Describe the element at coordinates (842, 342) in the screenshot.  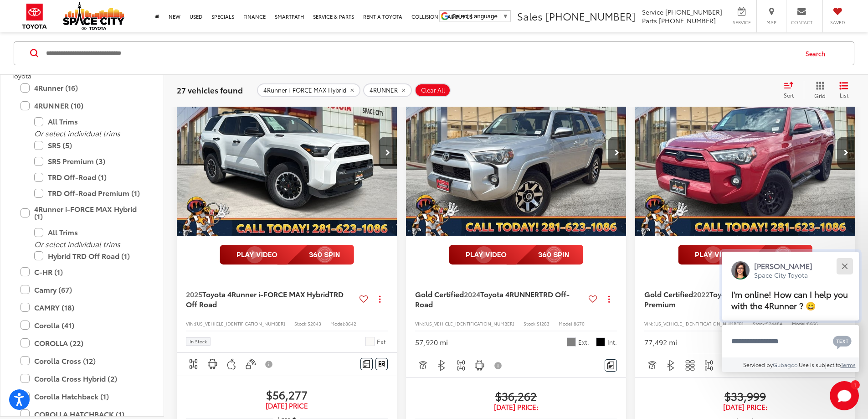
I see `svg: Text` at that location.